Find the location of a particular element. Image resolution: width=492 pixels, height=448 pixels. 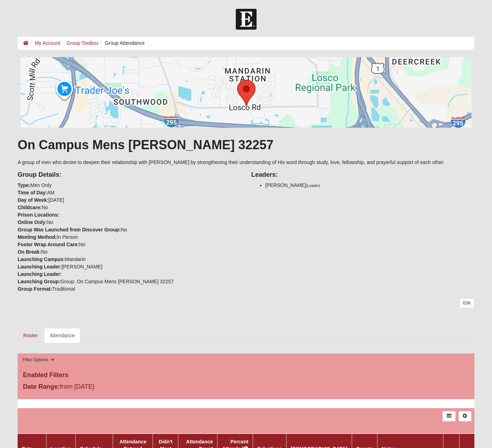

a: My Account is located at coordinates (48, 43).